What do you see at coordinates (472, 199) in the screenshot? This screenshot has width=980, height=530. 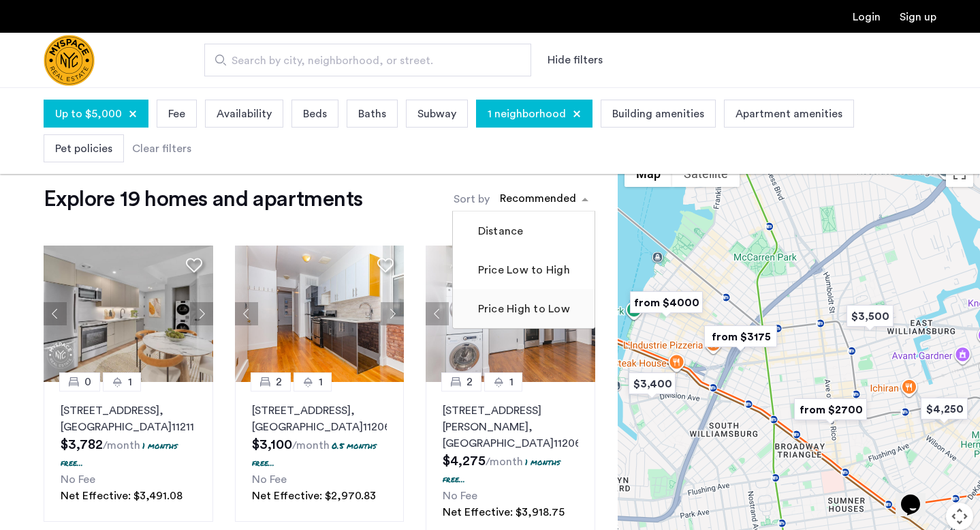 I see `label: Sort by` at bounding box center [472, 199].